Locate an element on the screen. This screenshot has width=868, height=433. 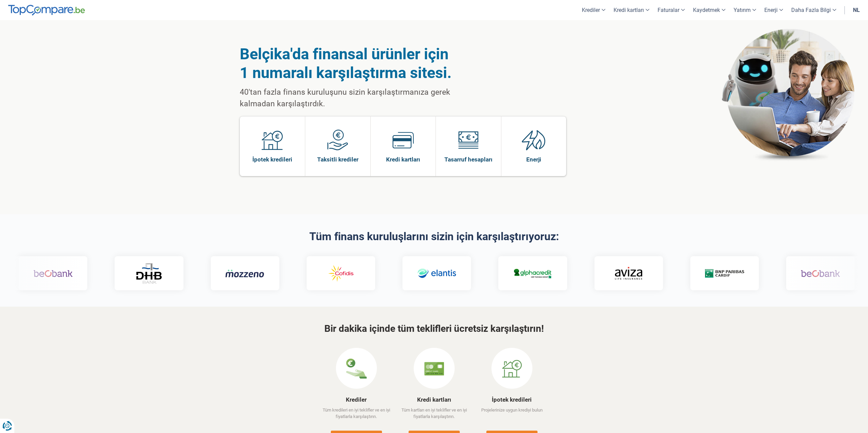
img: Alfakredi is located at coordinates (533, 274).